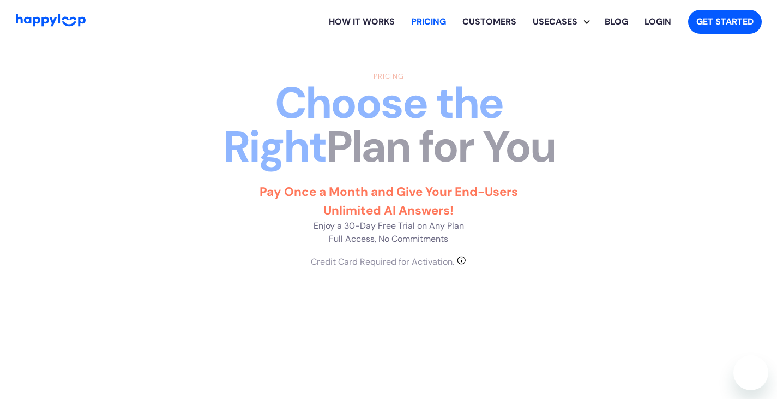 Image resolution: width=777 pixels, height=399 pixels. Describe the element at coordinates (429, 22) in the screenshot. I see `a: View HappyLoop pricing plans` at that location.